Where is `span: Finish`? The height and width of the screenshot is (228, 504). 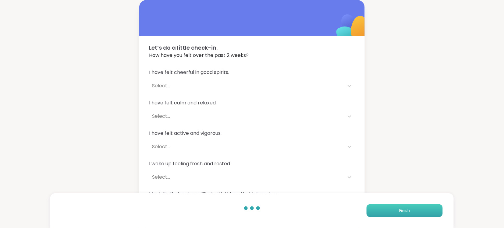 span: Finish is located at coordinates (405, 211).